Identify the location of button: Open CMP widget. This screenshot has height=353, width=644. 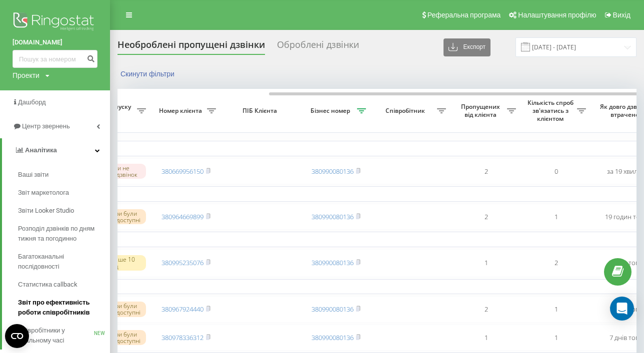
(17, 336).